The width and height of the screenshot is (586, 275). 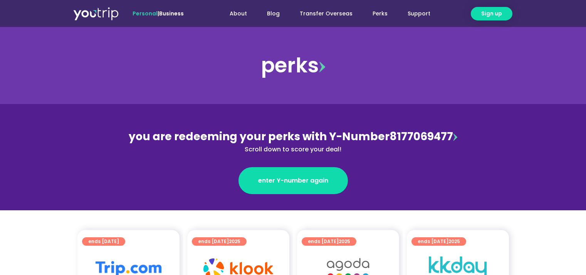 What do you see at coordinates (293, 149) in the screenshot?
I see `div: Scroll down to score your deal!` at bounding box center [293, 149].